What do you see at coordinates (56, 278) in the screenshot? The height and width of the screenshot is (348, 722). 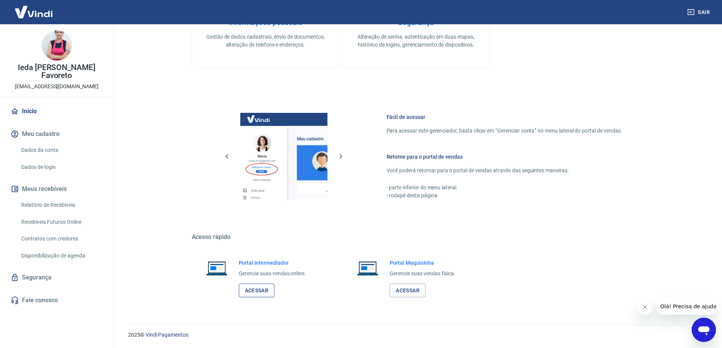 I see `a: Segurança` at bounding box center [56, 278].